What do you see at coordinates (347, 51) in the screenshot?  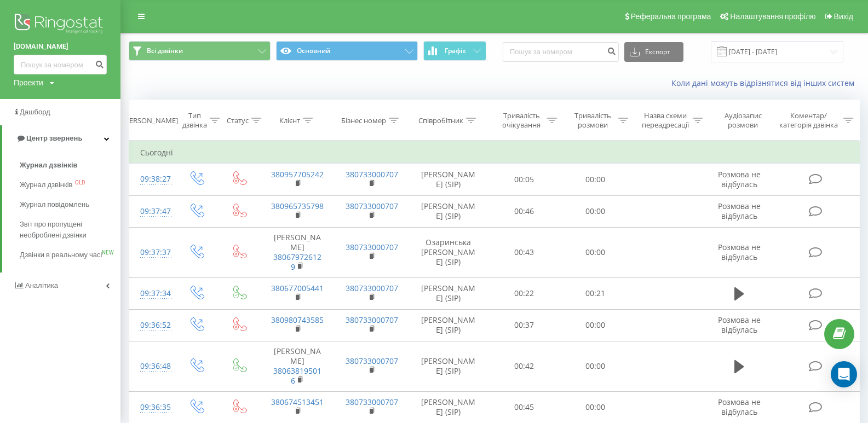 I see `button: Основний` at bounding box center [347, 51].